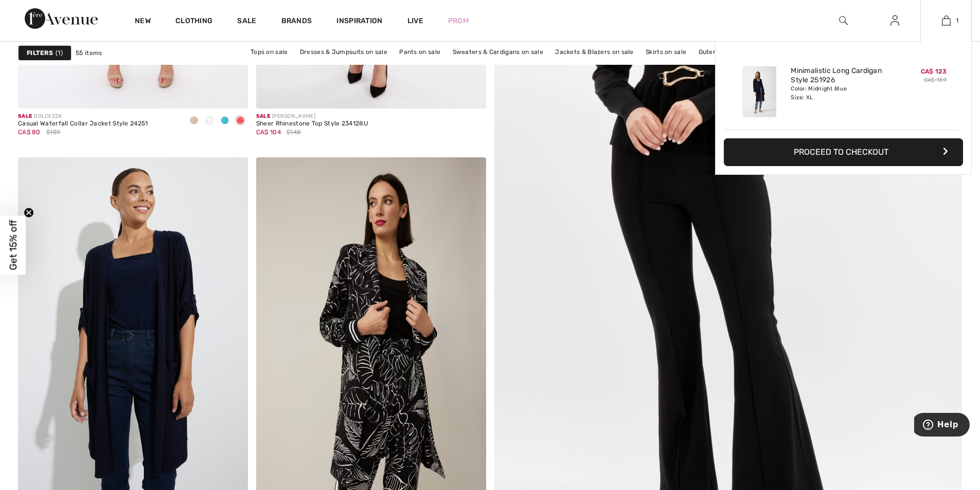 The image size is (980, 490). I want to click on strong: Filters, so click(39, 53).